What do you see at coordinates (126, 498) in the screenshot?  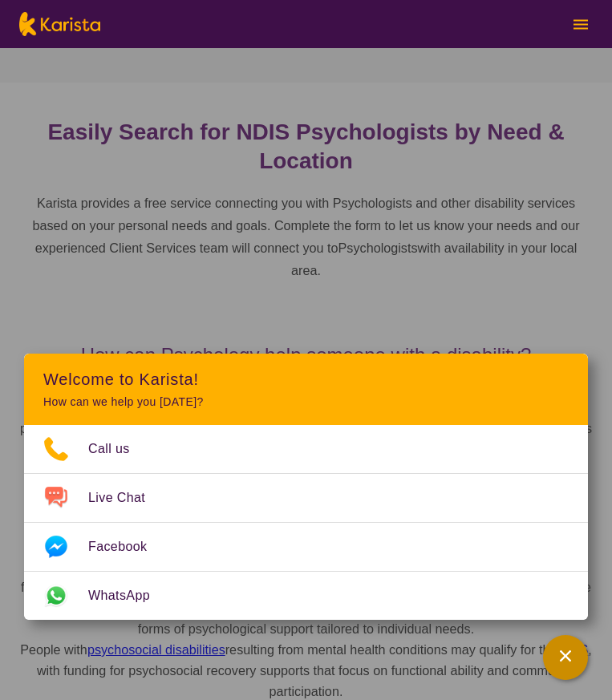 I see `span: Live Chat` at bounding box center [126, 498].